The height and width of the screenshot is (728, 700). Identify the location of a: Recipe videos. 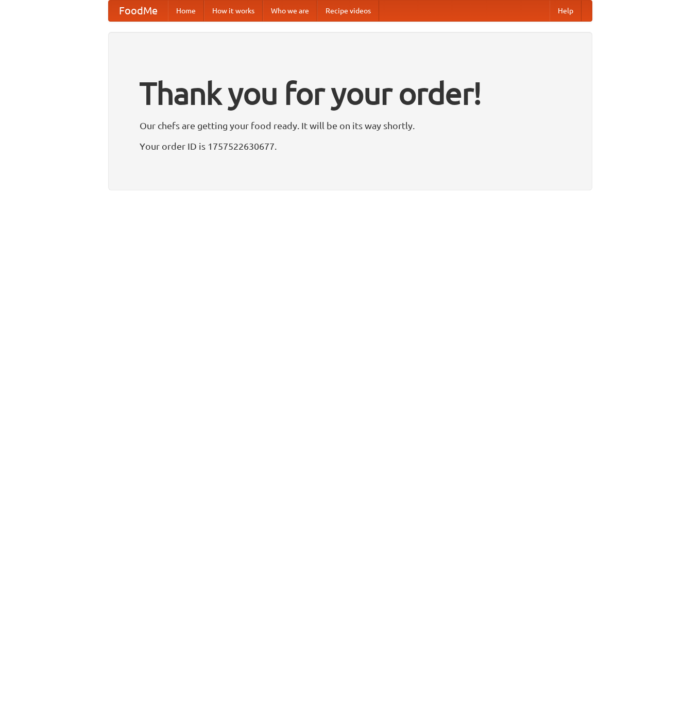
(348, 11).